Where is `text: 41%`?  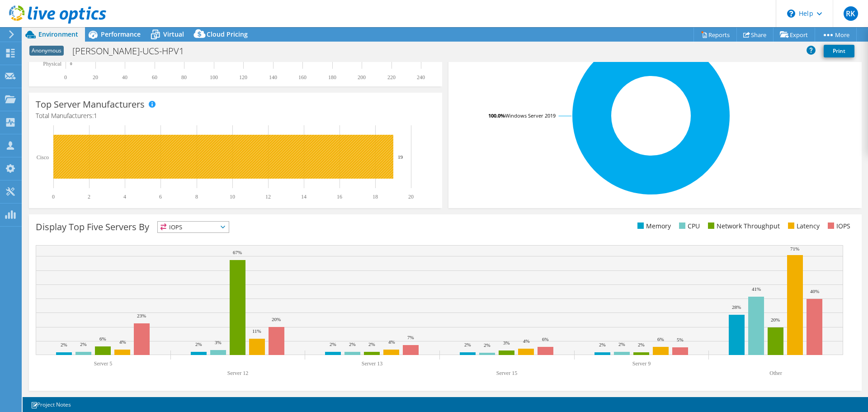 text: 41% is located at coordinates (756, 289).